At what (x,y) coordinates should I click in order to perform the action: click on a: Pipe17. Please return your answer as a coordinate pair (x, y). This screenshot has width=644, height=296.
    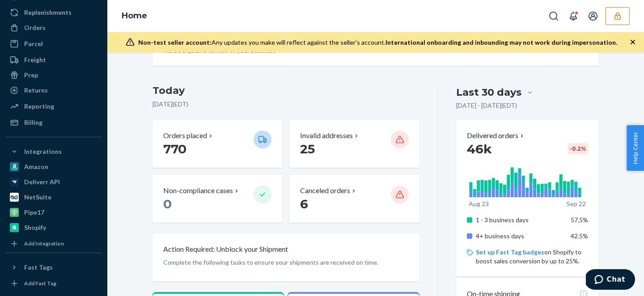
    Looking at the image, I should click on (53, 212).